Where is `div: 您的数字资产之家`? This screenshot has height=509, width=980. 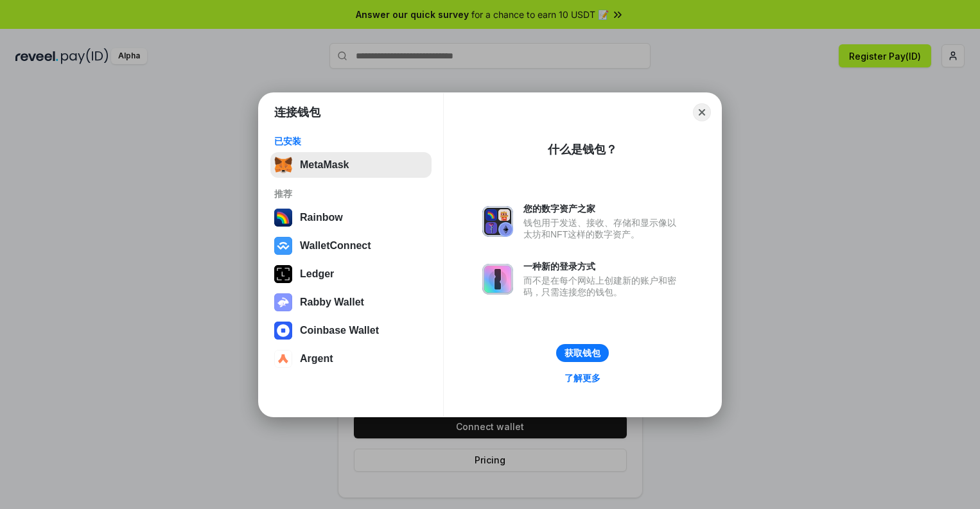
div: 您的数字资产之家 is located at coordinates (603, 209).